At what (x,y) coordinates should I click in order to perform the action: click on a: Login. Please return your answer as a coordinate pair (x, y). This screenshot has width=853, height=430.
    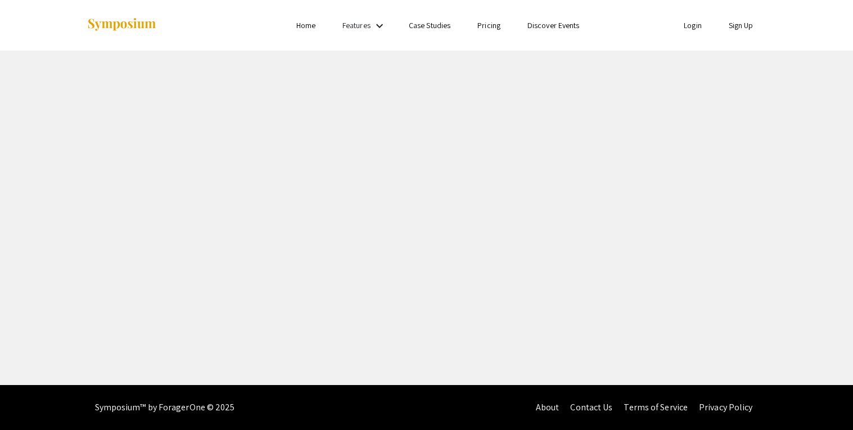
    Looking at the image, I should click on (693, 25).